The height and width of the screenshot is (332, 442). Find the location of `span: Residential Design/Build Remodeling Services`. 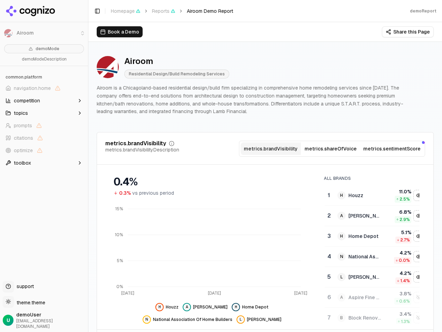

span: Residential Design/Build Remodeling Services is located at coordinates (177, 74).